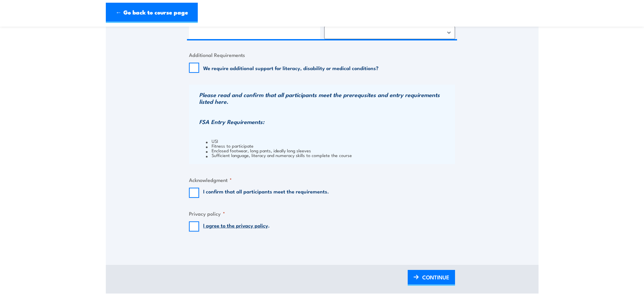 Image resolution: width=644 pixels, height=307 pixels. I want to click on legend: Privacy policy, so click(207, 214).